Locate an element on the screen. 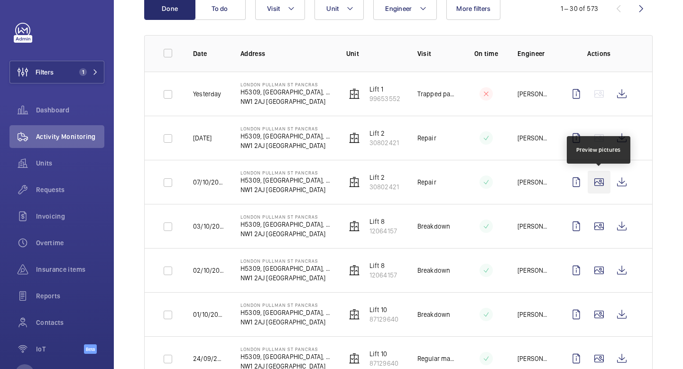 Image resolution: width=683 pixels, height=369 pixels. div: 1 – 30 of 573 is located at coordinates (579, 9).